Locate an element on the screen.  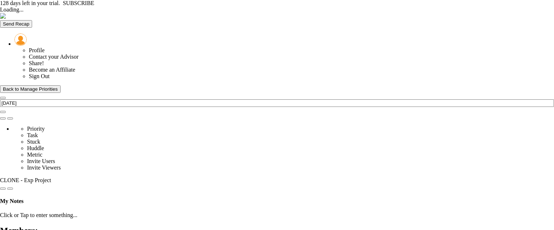
span: Huddle is located at coordinates (35, 148).